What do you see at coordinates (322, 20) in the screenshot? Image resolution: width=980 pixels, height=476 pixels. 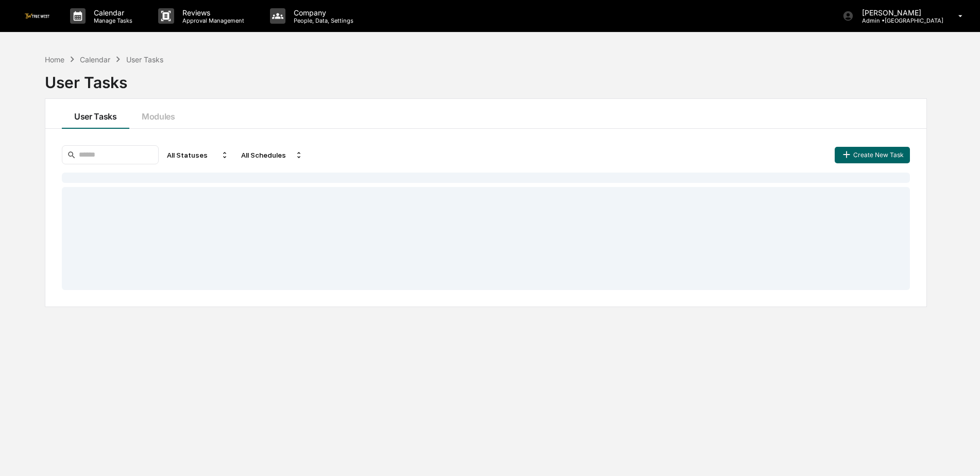 I see `p: People, Data, Settings` at bounding box center [322, 20].